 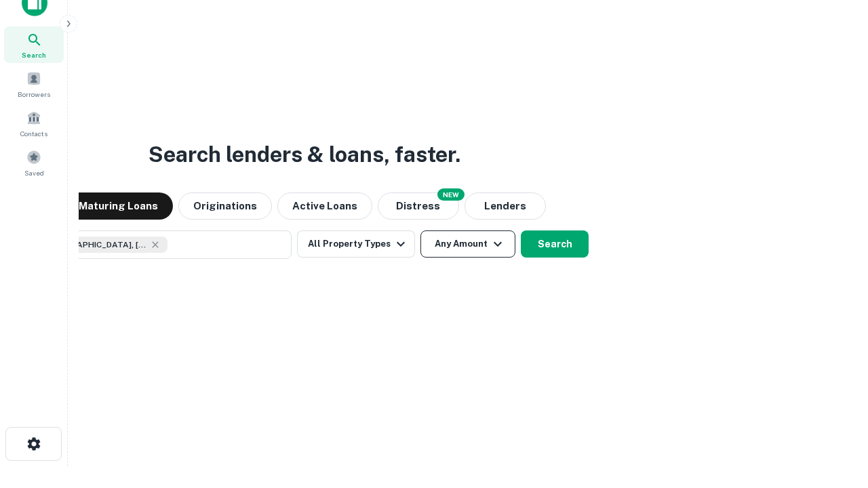 What do you see at coordinates (451, 195) in the screenshot?
I see `div: NEW` at bounding box center [451, 195].